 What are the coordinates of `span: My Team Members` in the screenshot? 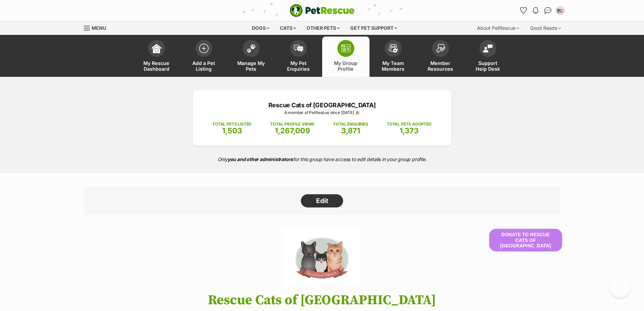 It's located at (393, 66).